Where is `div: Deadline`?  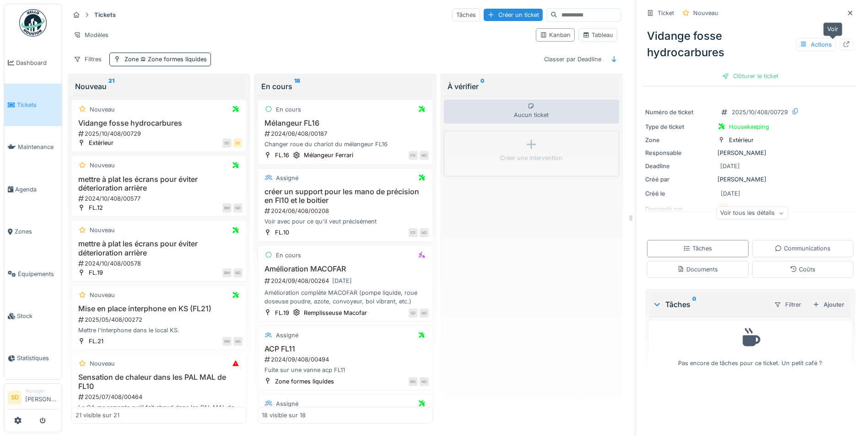 div: Deadline is located at coordinates (680, 166).